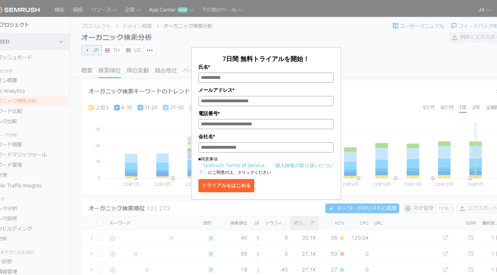 The height and width of the screenshot is (275, 497). What do you see at coordinates (266, 90) in the screenshot?
I see `label: メールアドレス*` at bounding box center [266, 90].